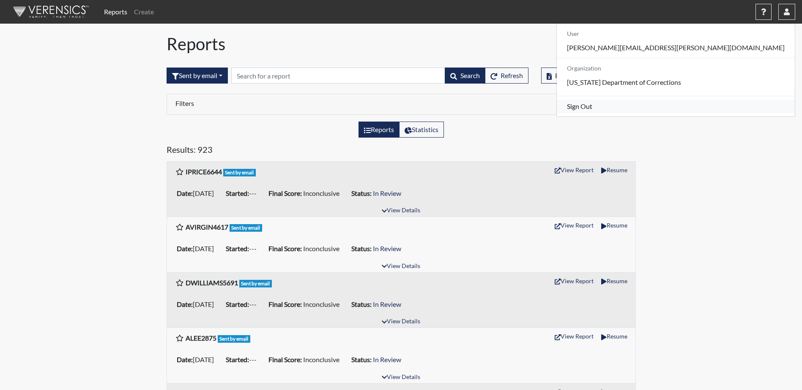 The image size is (802, 390). Describe the element at coordinates (401, 104) in the screenshot. I see `div: Click to expand/collapse filters` at that location.